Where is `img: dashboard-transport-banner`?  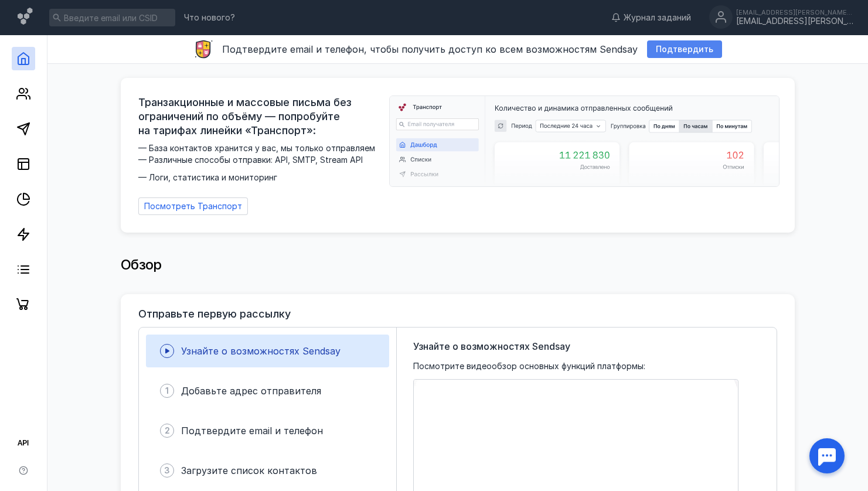
img: dashboard-transport-banner is located at coordinates (585, 141).